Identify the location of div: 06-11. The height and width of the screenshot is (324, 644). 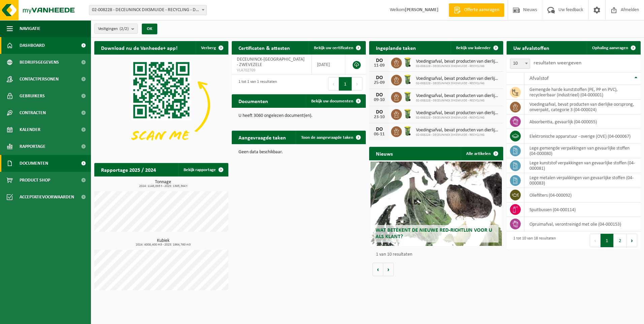
(379, 134).